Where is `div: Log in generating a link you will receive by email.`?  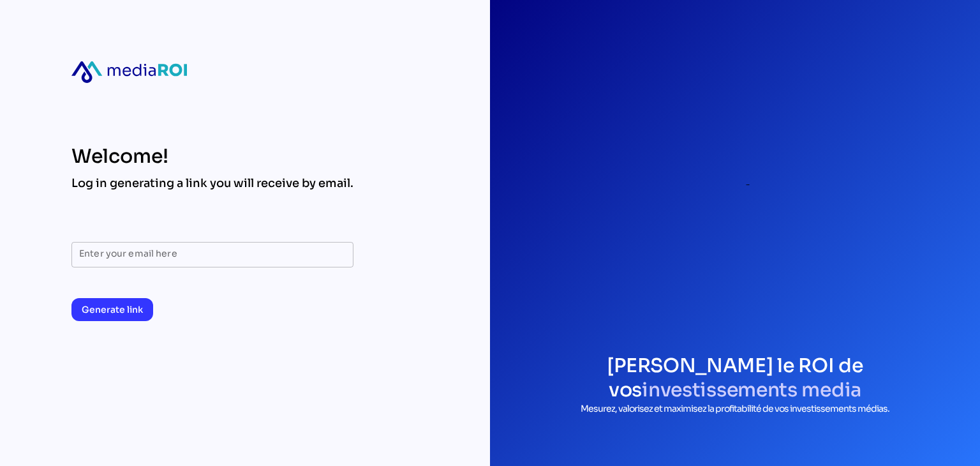 div: Log in generating a link you will receive by email. is located at coordinates (213, 183).